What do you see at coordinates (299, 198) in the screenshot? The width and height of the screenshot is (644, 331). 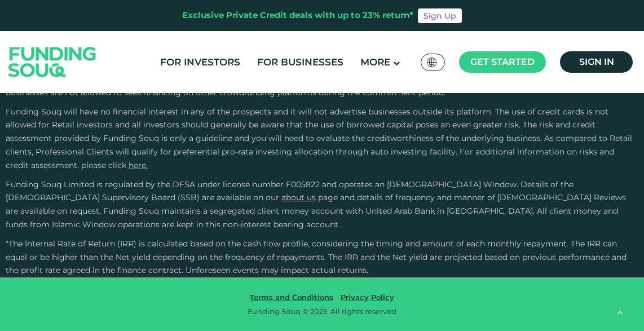 I see `a: About Us` at bounding box center [299, 198].